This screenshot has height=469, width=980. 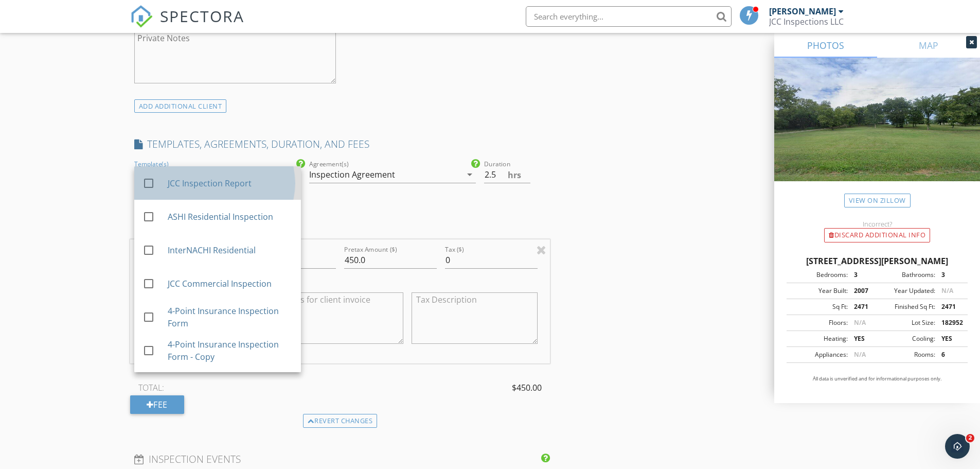 What do you see at coordinates (470, 175) in the screenshot?
I see `i: arrow_drop_down` at bounding box center [470, 175].